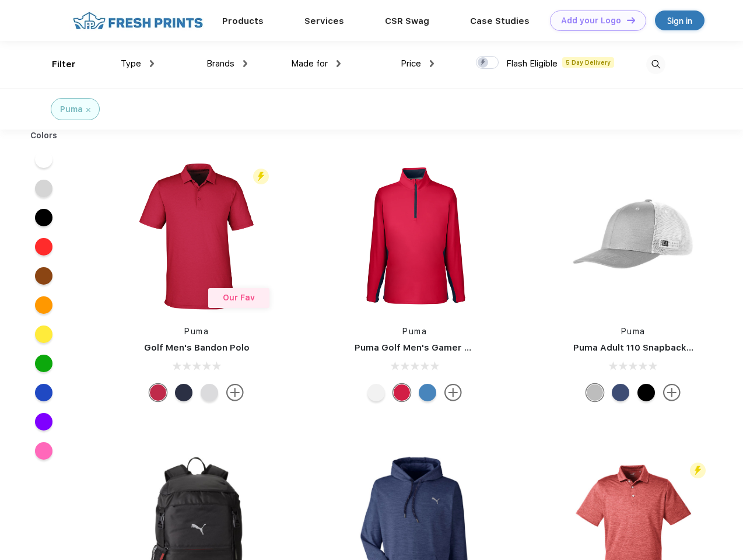  I want to click on span: Price, so click(411, 64).